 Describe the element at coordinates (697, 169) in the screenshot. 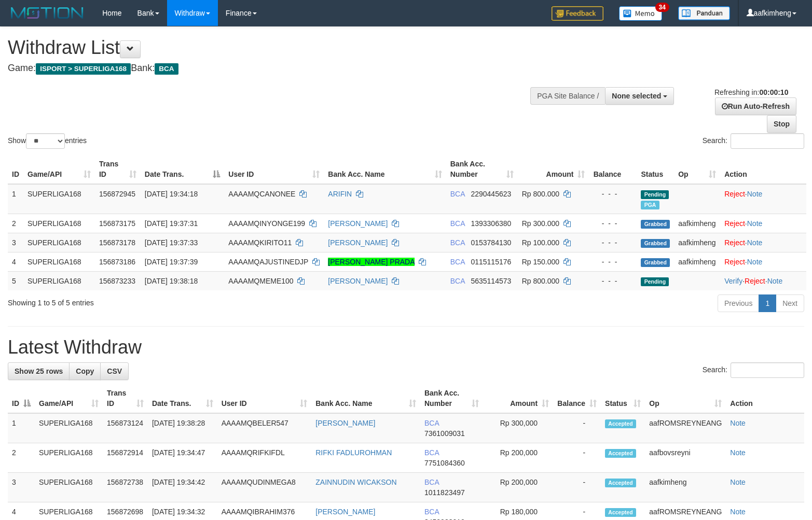

I see `th: Op: activate to sort column ascending` at that location.